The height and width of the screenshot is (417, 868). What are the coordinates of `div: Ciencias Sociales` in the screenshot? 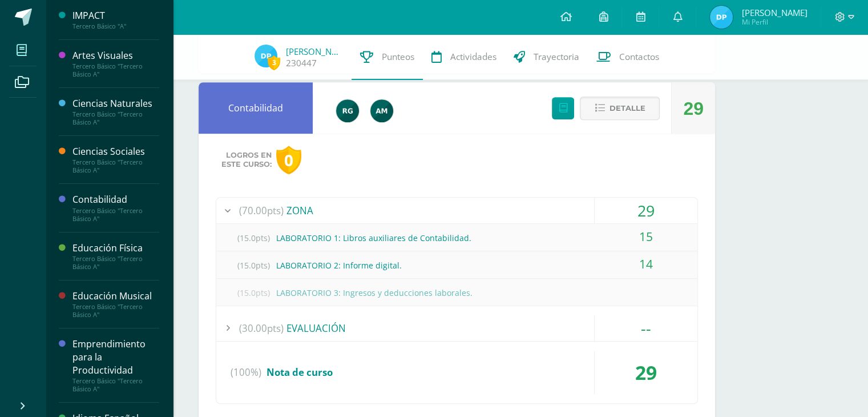 It's located at (116, 152).